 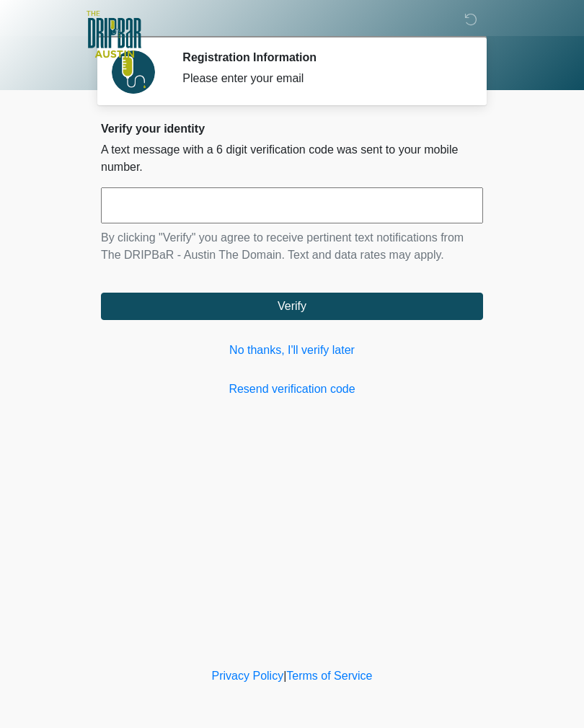 What do you see at coordinates (292, 389) in the screenshot?
I see `a: Resend verification code` at bounding box center [292, 389].